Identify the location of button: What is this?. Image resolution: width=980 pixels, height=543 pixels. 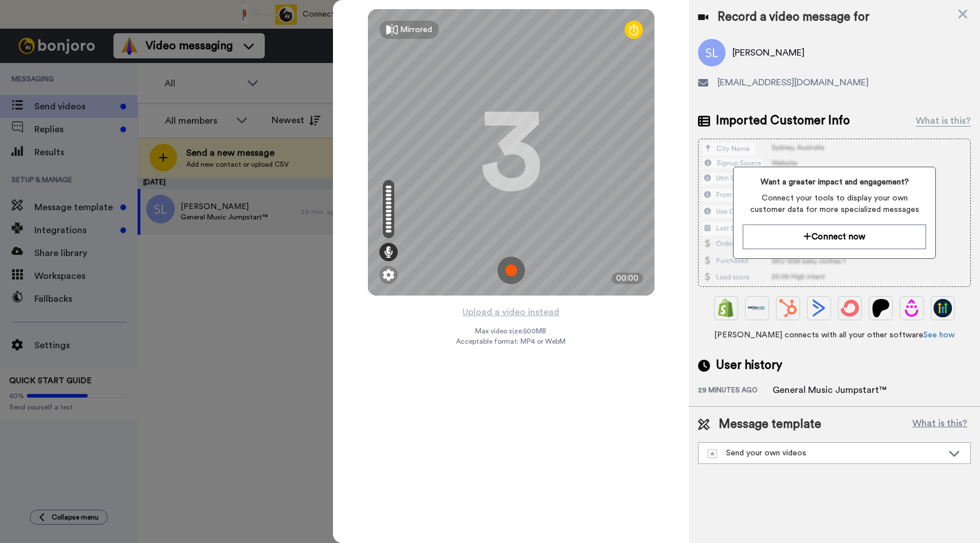
(940, 424).